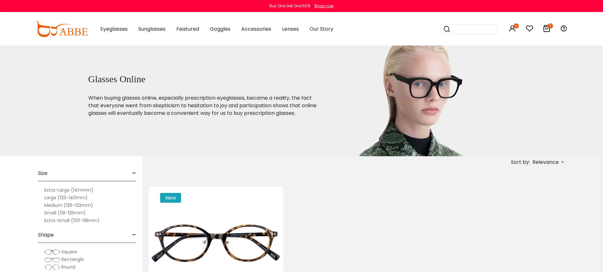 This screenshot has height=272, width=603. Describe the element at coordinates (52, 260) in the screenshot. I see `img: Rectangle.png` at that location.